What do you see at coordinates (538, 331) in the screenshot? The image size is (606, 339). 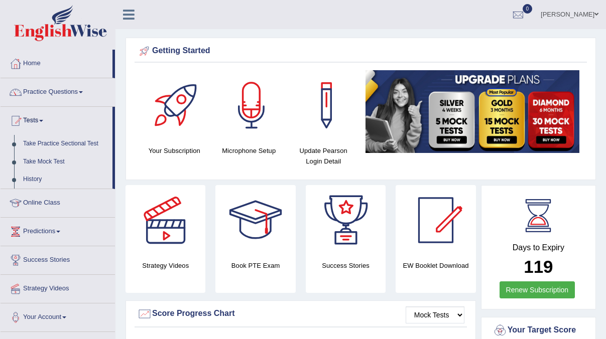 I see `div: Your Target Score` at bounding box center [538, 331].